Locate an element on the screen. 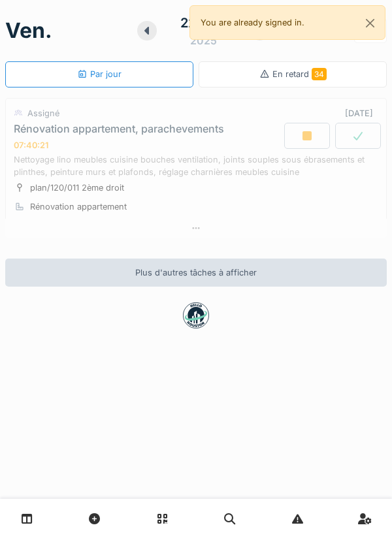  div: Par jour is located at coordinates (99, 74).